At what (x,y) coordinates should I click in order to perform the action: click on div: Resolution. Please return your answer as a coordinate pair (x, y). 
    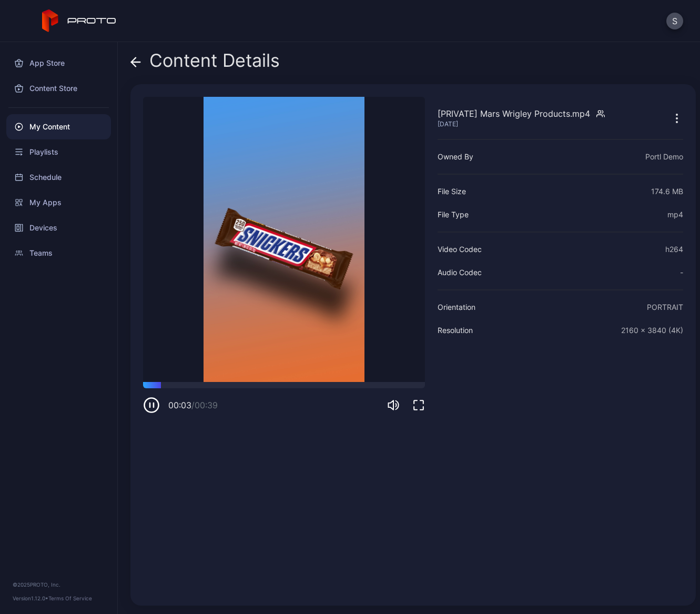
    Looking at the image, I should click on (455, 330).